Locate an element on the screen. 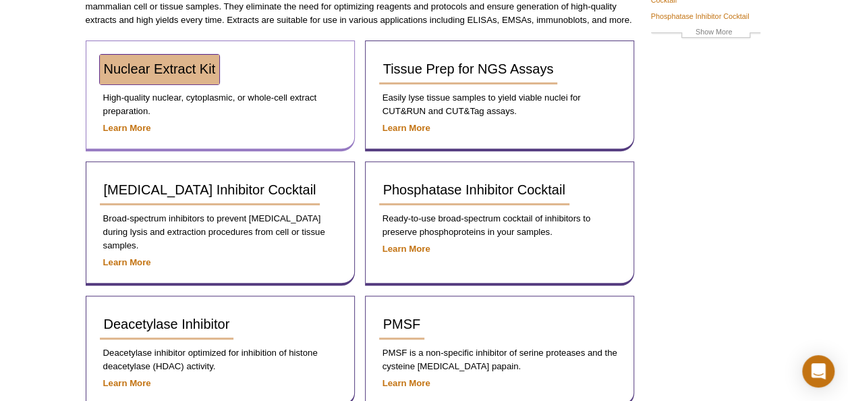 The image size is (848, 401). p: High-quality nuclear, cytoplasmic, or whole-cell extract preparation. is located at coordinates (220, 105).